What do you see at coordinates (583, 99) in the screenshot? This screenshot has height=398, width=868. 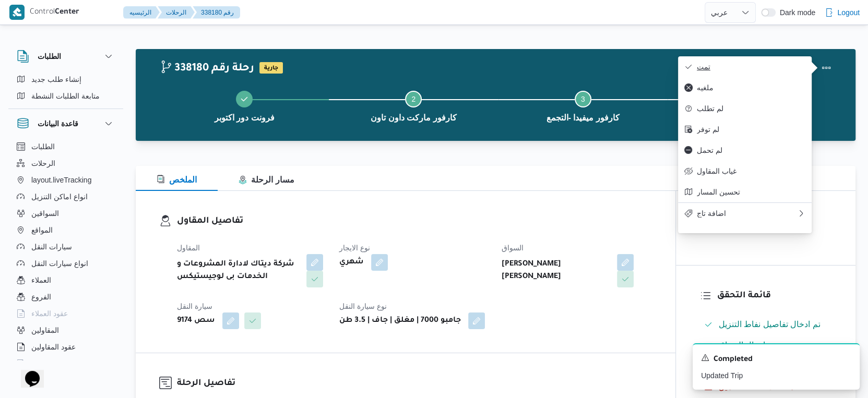 I see `span: 3` at bounding box center [583, 99].